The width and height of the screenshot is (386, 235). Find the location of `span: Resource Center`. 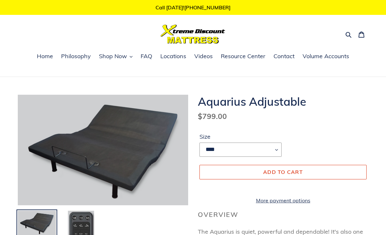

span: Resource Center is located at coordinates (243, 56).